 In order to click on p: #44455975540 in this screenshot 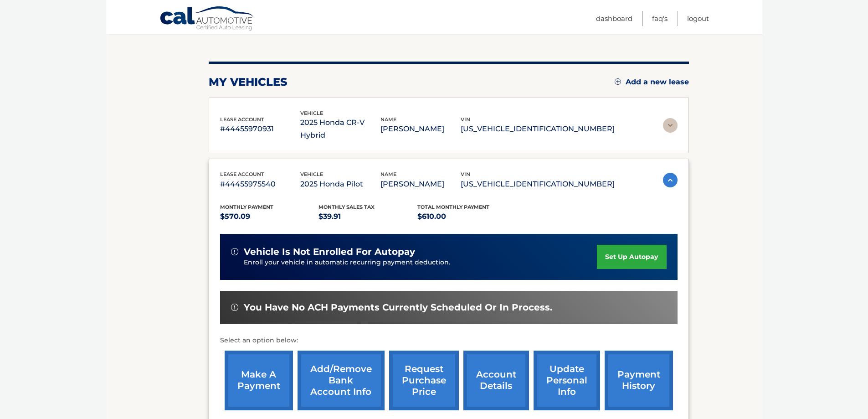, I will do `click(260, 184)`.